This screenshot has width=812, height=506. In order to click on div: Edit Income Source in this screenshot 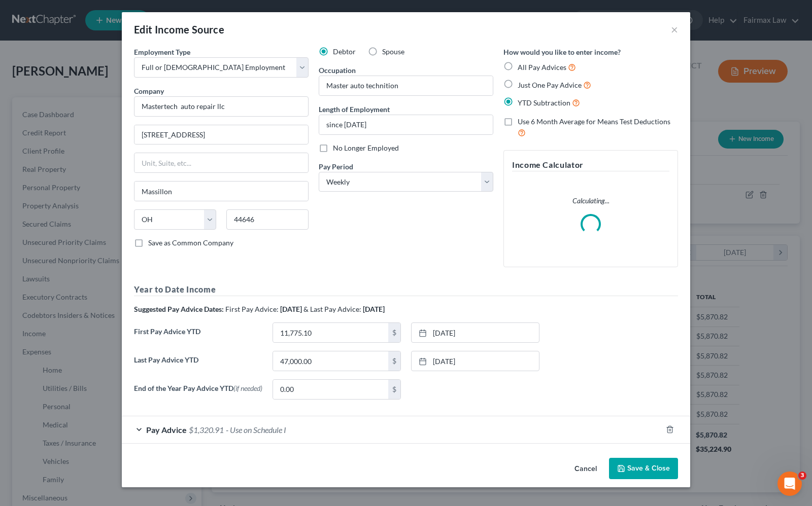, I will do `click(179, 29)`.